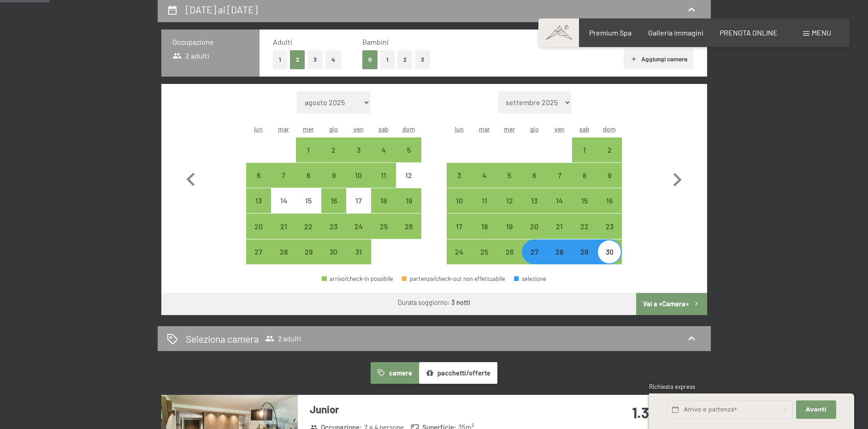 This screenshot has height=429, width=868. I want to click on div: Wed Nov 05 2025, so click(509, 176).